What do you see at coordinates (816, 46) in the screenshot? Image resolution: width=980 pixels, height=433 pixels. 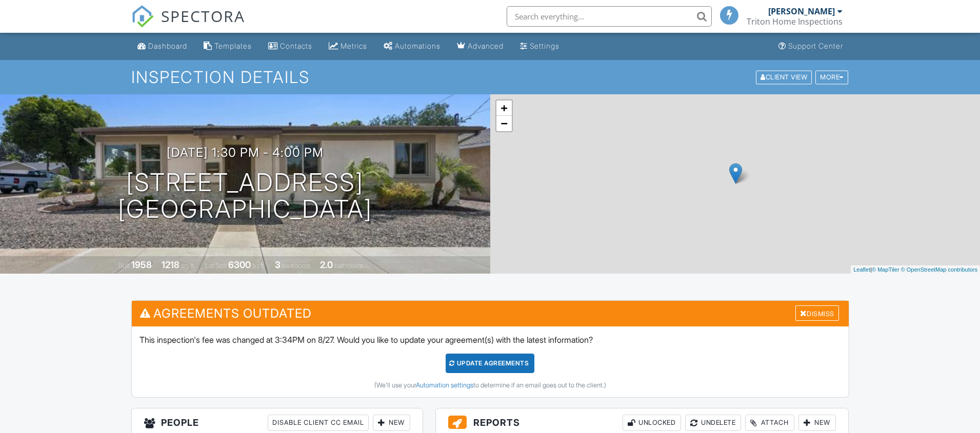 I see `div: Support Center` at bounding box center [816, 46].